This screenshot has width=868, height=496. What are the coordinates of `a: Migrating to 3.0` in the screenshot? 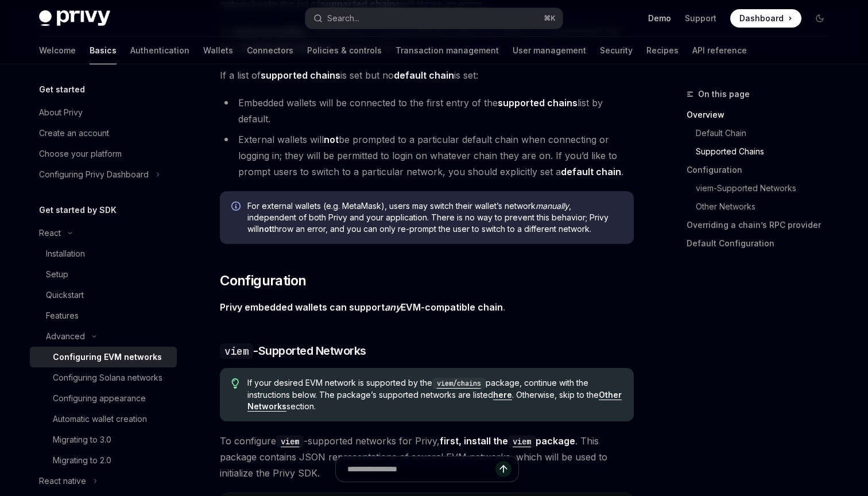 It's located at (103, 440).